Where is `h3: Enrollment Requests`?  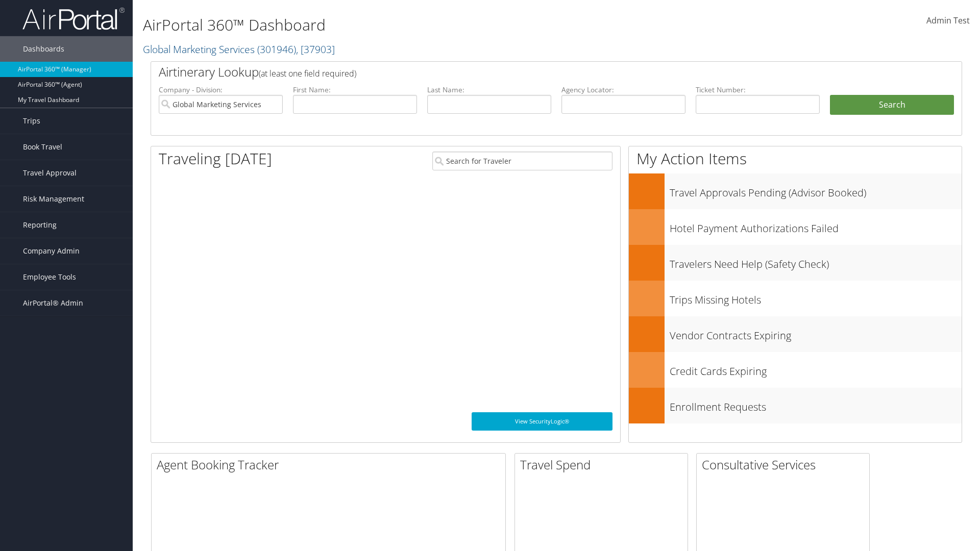
h3: Enrollment Requests is located at coordinates (815, 404).